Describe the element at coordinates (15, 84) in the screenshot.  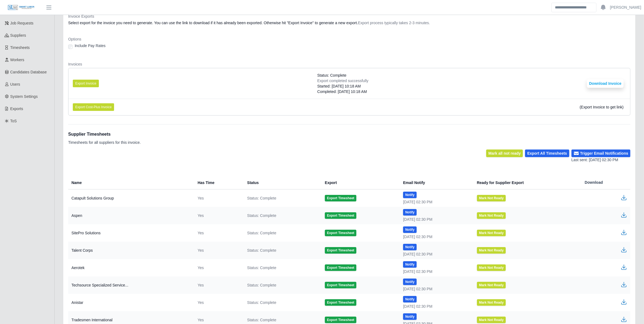
I see `span: Users` at that location.